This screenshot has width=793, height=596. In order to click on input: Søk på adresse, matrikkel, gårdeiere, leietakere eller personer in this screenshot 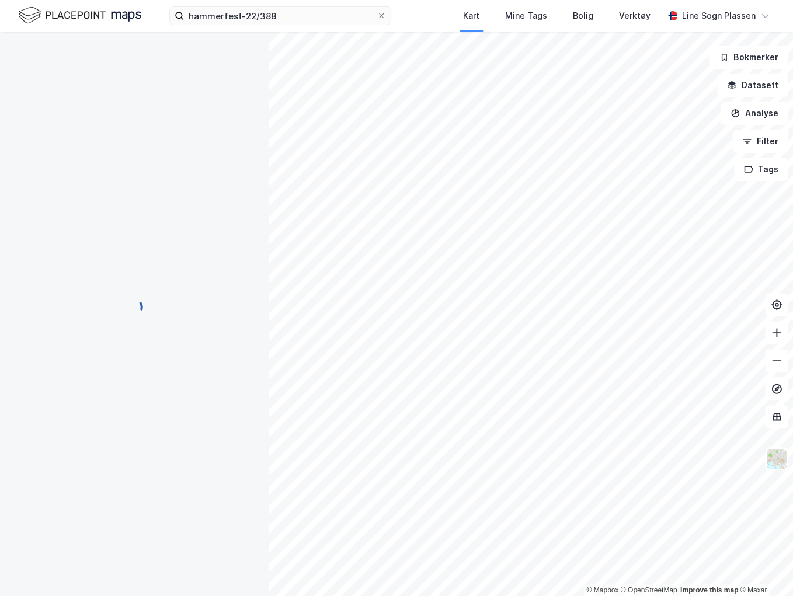, I will do `click(280, 16)`.